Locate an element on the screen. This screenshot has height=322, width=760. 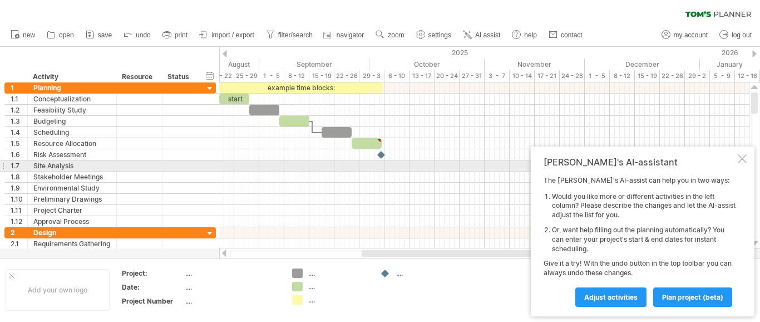
div: Resource is located at coordinates (139, 77).